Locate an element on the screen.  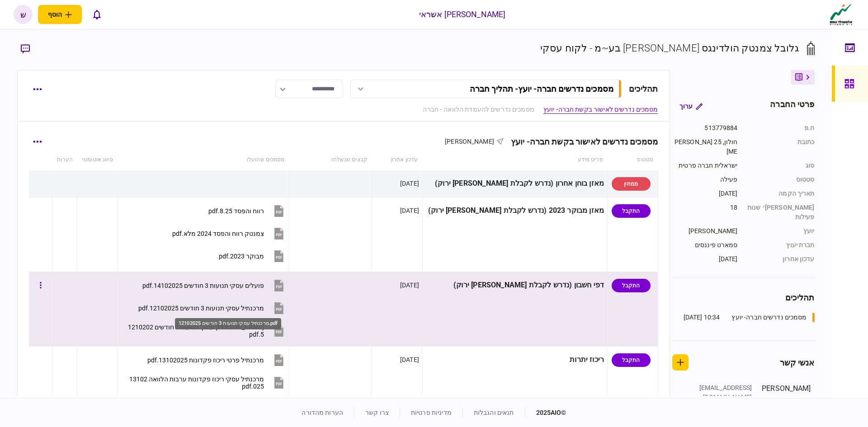
div: סטטוס is located at coordinates (780, 179).